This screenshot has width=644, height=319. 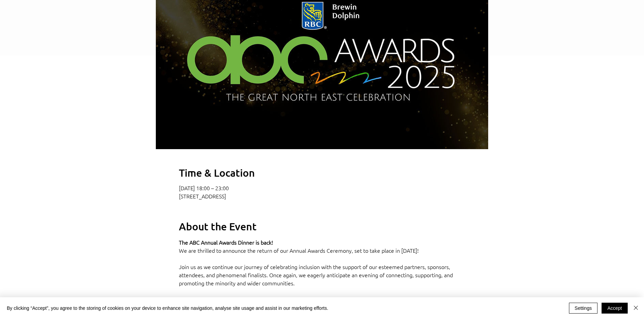 What do you see at coordinates (316, 275) in the screenshot?
I see `span: Join us as we continue our journey of celebrating inclusion with the support of our esteemed part...` at bounding box center [316, 275].